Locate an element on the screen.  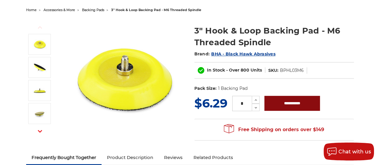
span: $6.29 is located at coordinates (211, 103).